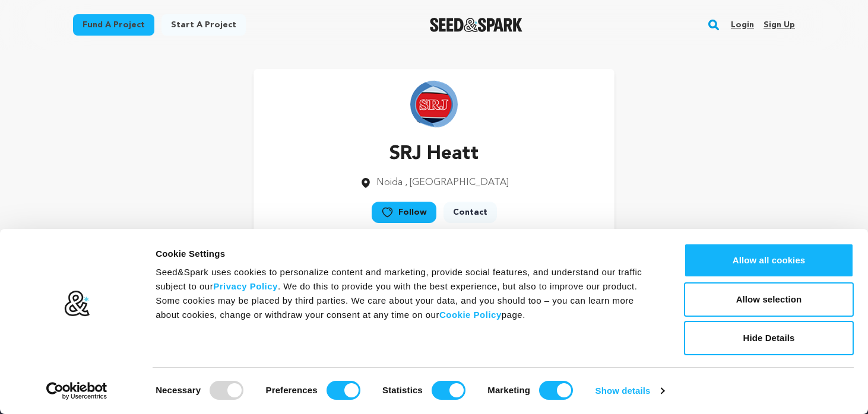 The image size is (868, 414). Describe the element at coordinates (434, 154) in the screenshot. I see `p: SRJ Heatt` at that location.